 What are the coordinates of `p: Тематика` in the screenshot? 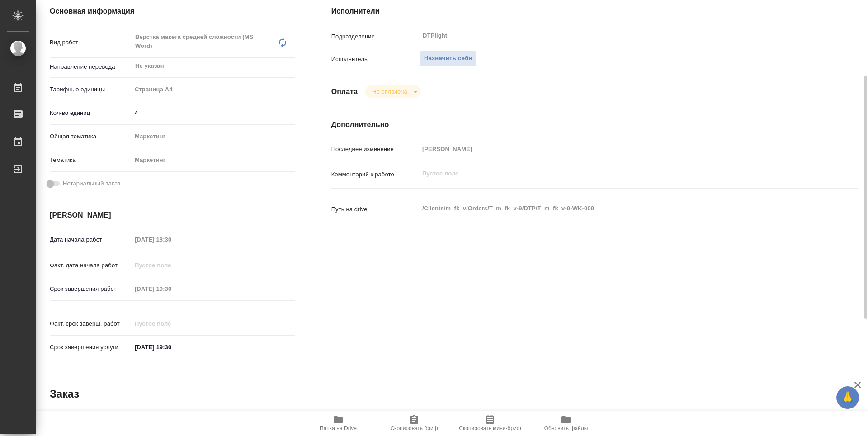 It's located at (90, 160).